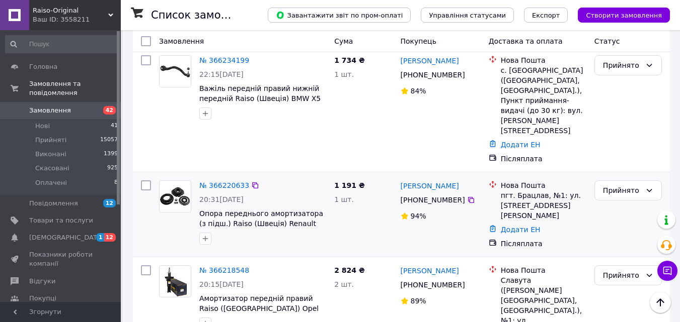 Image resolution: width=680 pixels, height=322 pixels. What do you see at coordinates (546, 15) in the screenshot?
I see `button: Експорт` at bounding box center [546, 15].